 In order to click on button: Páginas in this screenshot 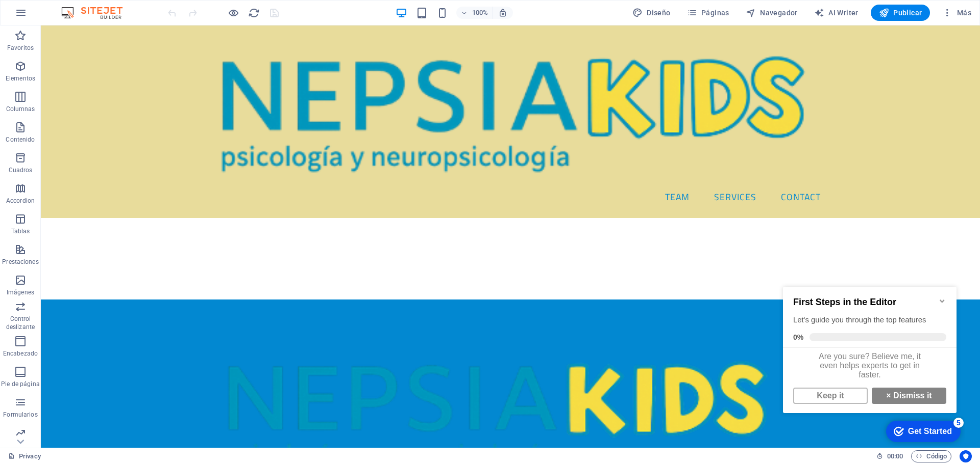, I will do `click(707, 12)`.